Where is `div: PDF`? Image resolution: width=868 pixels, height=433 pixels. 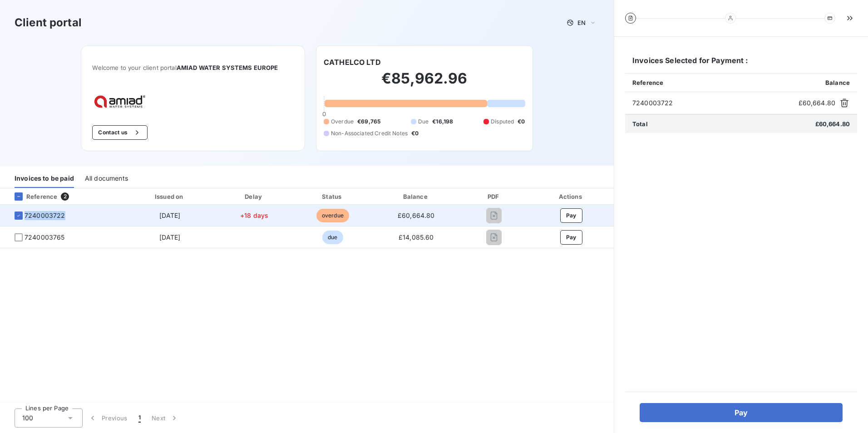 div: PDF is located at coordinates (495, 196).